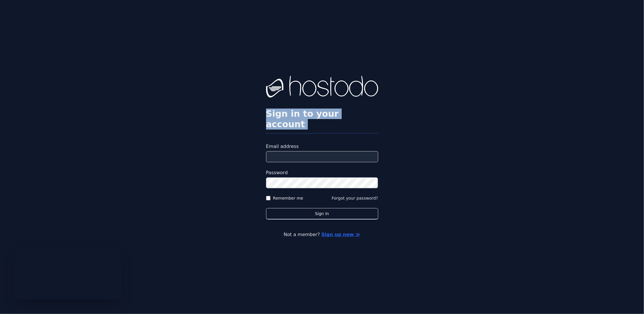  I want to click on label: Password, so click(322, 173).